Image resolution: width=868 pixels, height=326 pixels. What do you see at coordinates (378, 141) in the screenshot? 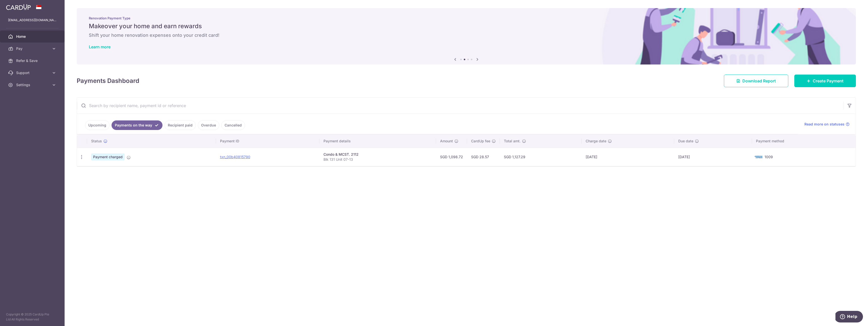
I see `th: Payment details` at bounding box center [378, 141].